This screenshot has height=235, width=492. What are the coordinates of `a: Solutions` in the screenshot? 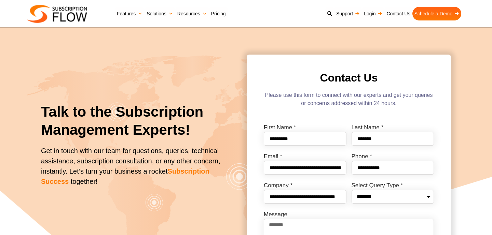 It's located at (160, 14).